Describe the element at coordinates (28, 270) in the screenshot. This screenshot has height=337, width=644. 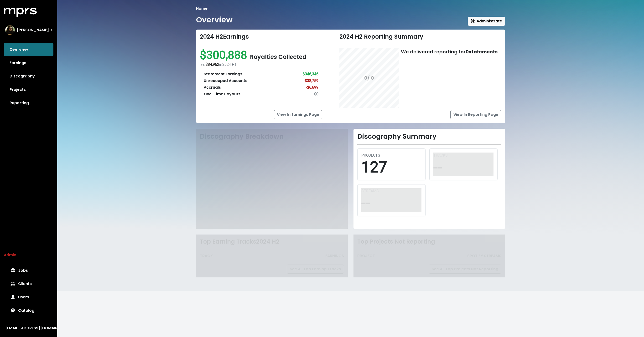
I see `a: Jobs` at that location.